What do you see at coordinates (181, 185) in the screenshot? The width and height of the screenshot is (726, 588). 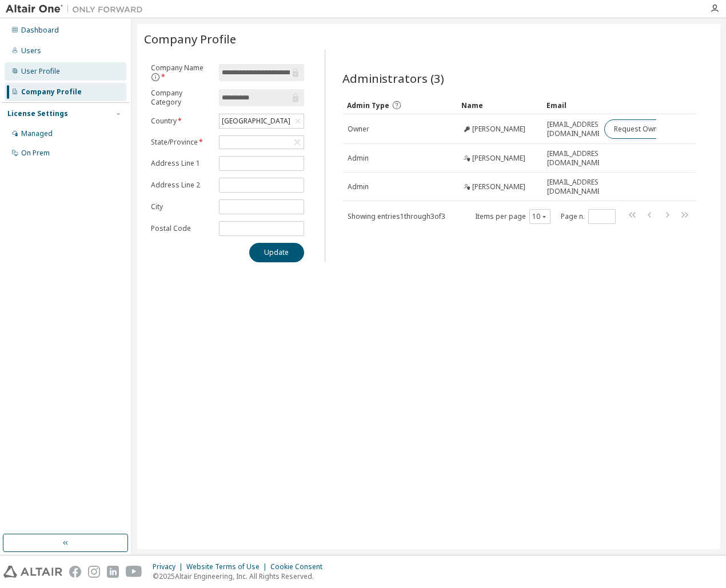 I see `label: Address Line 2` at bounding box center [181, 185].